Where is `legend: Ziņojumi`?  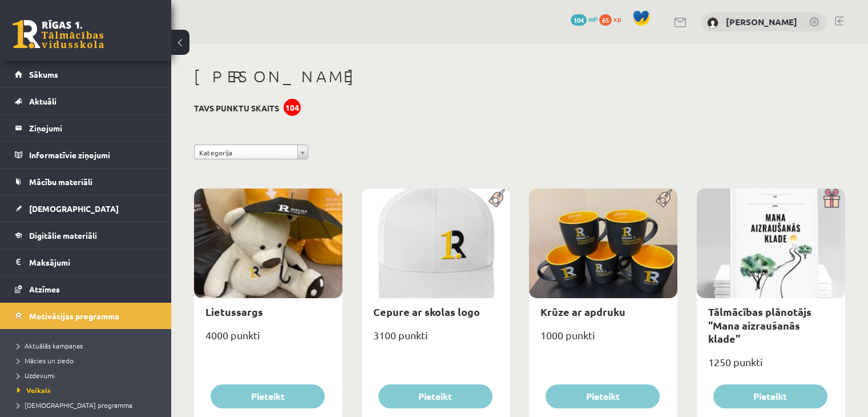
legend: Ziņojumi is located at coordinates (93, 128).